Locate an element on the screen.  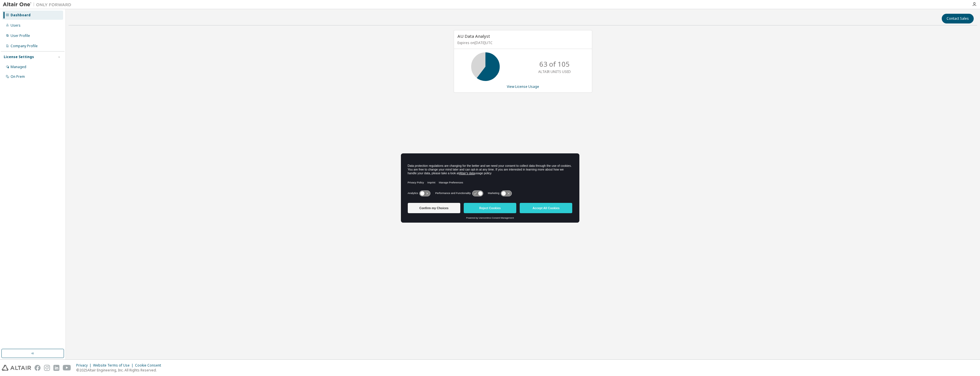
div: Dashboard is located at coordinates (21, 15).